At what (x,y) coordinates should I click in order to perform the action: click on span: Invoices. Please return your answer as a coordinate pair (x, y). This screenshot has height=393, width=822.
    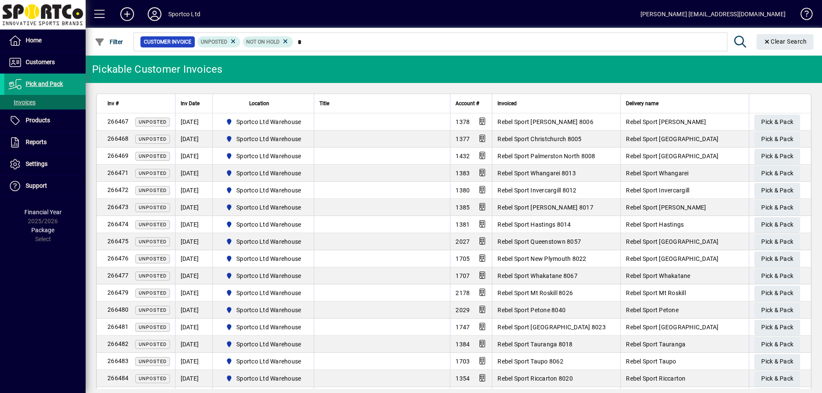
    Looking at the image, I should click on (22, 102).